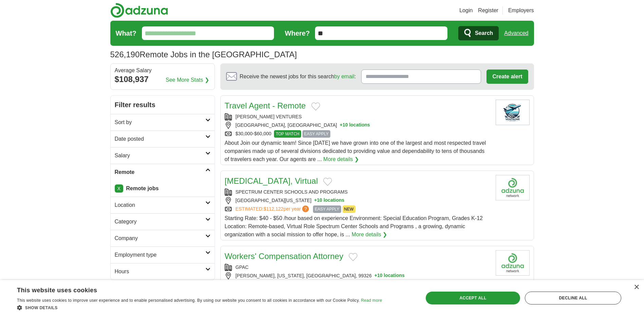 This screenshot has width=644, height=316. Describe the element at coordinates (488, 10) in the screenshot. I see `a: Register` at that location.